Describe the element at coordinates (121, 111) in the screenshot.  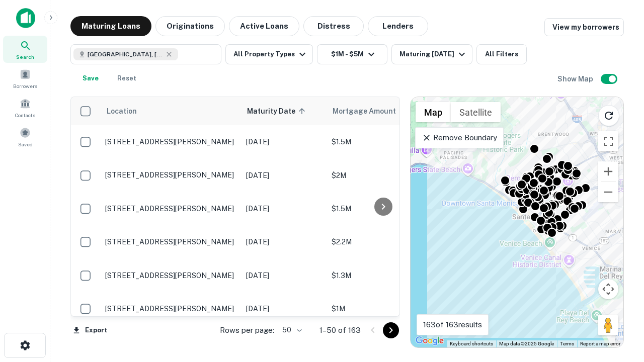
I see `span: Location` at that location.